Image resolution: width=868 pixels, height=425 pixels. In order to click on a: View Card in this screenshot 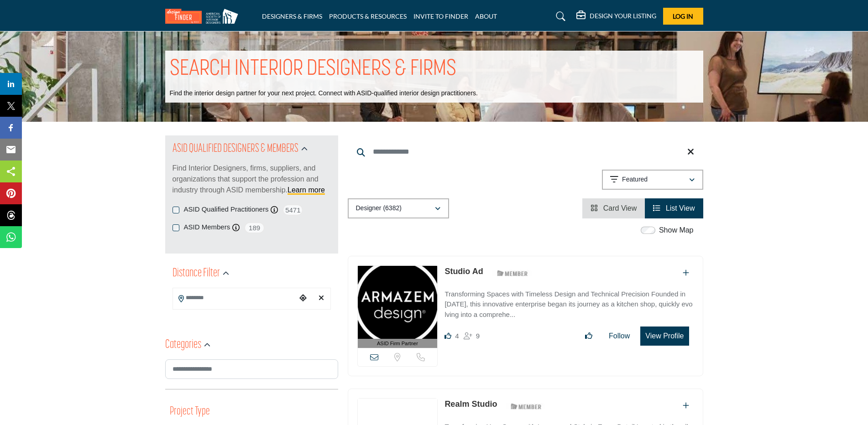, I will do `click(613, 208)`.